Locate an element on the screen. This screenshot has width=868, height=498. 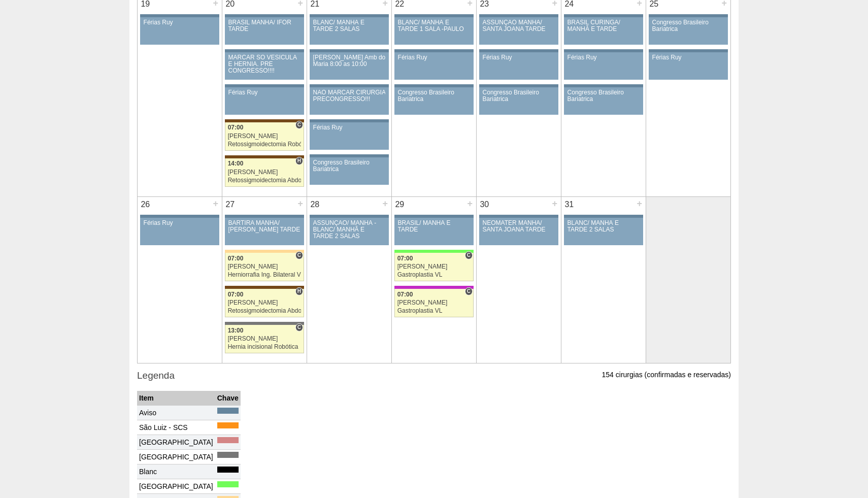
div: Key: Blanc is located at coordinates (228, 470).